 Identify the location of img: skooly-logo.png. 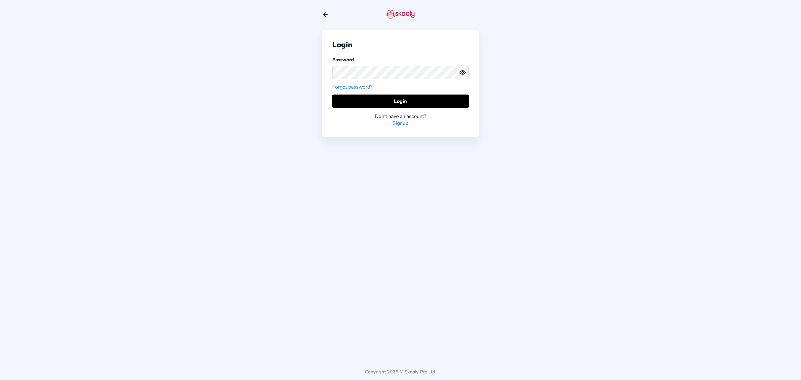
(400, 14).